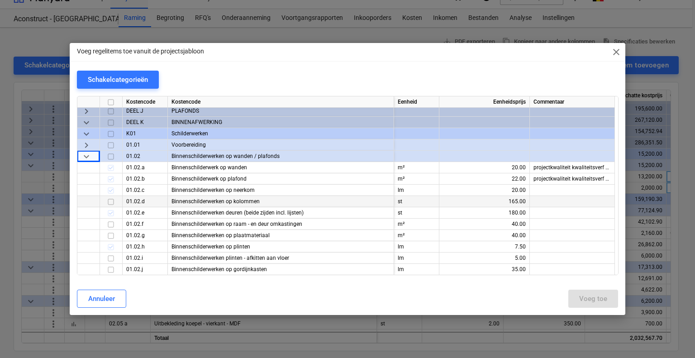 This screenshot has height=358, width=695. What do you see at coordinates (572, 102) in the screenshot?
I see `div: Commentaar` at bounding box center [572, 102].